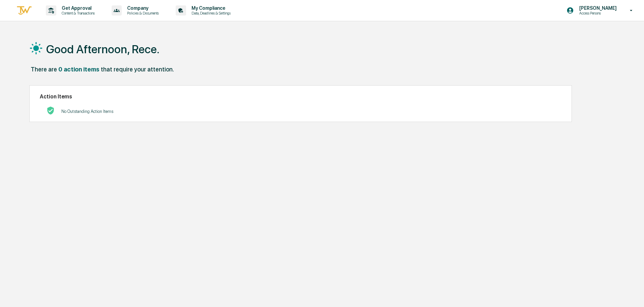  Describe the element at coordinates (51, 111) in the screenshot. I see `img: No Actions logo` at that location.